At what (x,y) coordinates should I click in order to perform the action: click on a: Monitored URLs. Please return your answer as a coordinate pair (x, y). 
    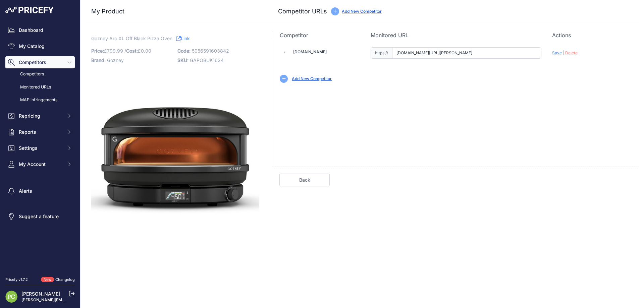
    Looking at the image, I should click on (40, 87).